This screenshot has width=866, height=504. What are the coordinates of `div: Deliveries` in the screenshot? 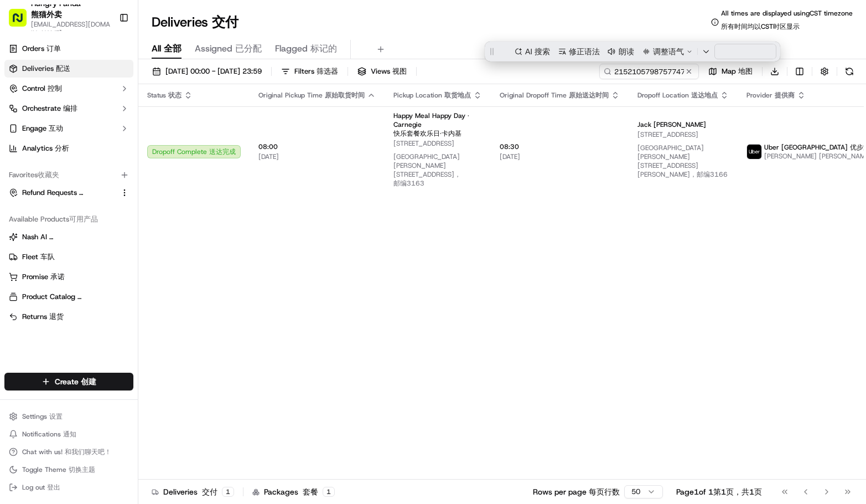 It's located at (193, 492).